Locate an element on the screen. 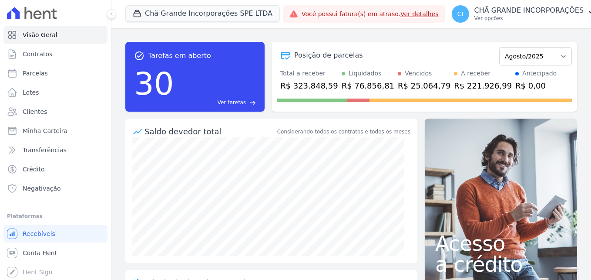  span: Clientes is located at coordinates (35, 111).